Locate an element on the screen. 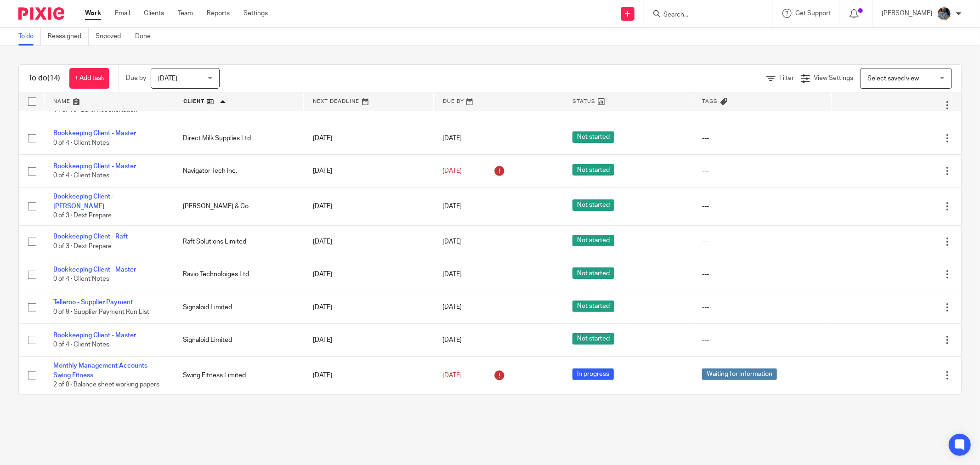 The width and height of the screenshot is (980, 465). a: To do is located at coordinates (30, 36).